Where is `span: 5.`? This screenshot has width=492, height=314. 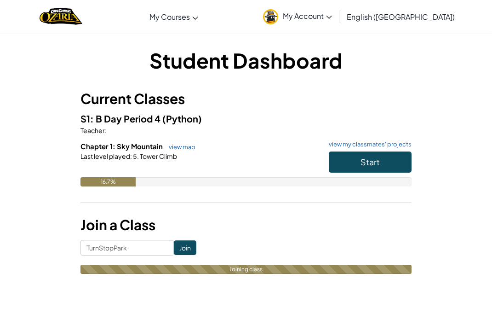
span: 5. is located at coordinates (135, 156).